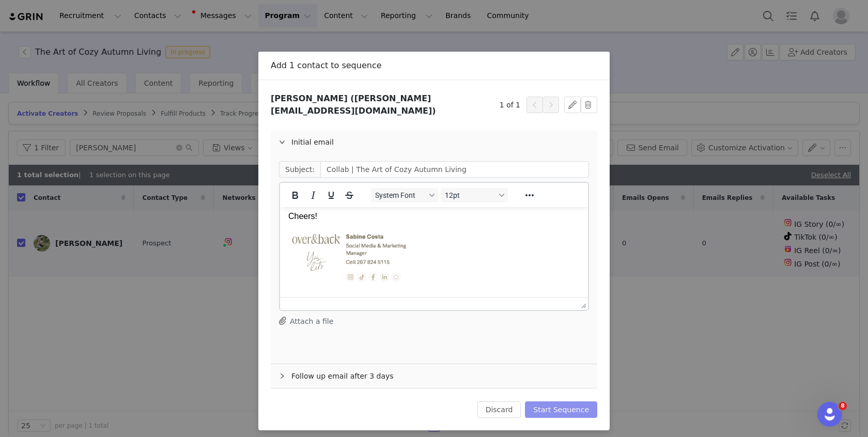 Image resolution: width=868 pixels, height=437 pixels. What do you see at coordinates (529, 105) in the screenshot?
I see `div: 1 of 1` at bounding box center [529, 105].